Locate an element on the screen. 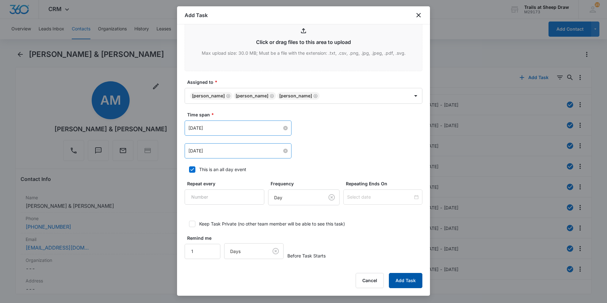  h1: Add Task is located at coordinates (196, 15).